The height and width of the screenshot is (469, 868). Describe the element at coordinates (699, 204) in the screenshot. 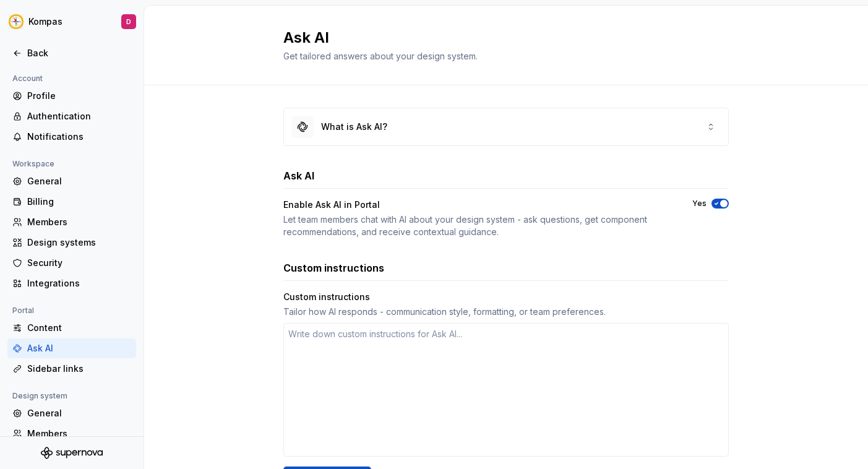

I see `label: Yes` at that location.